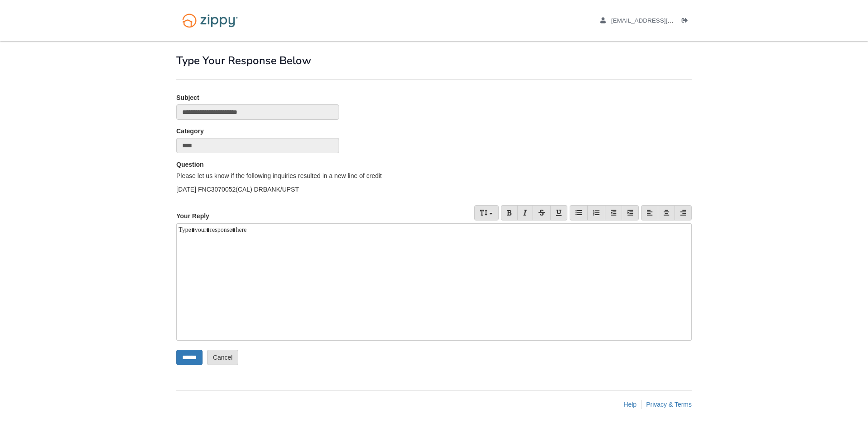 The height and width of the screenshot is (427, 868). What do you see at coordinates (683, 213) in the screenshot?
I see `a: Align Right (Ctrl/Cmd+R)` at bounding box center [683, 213].